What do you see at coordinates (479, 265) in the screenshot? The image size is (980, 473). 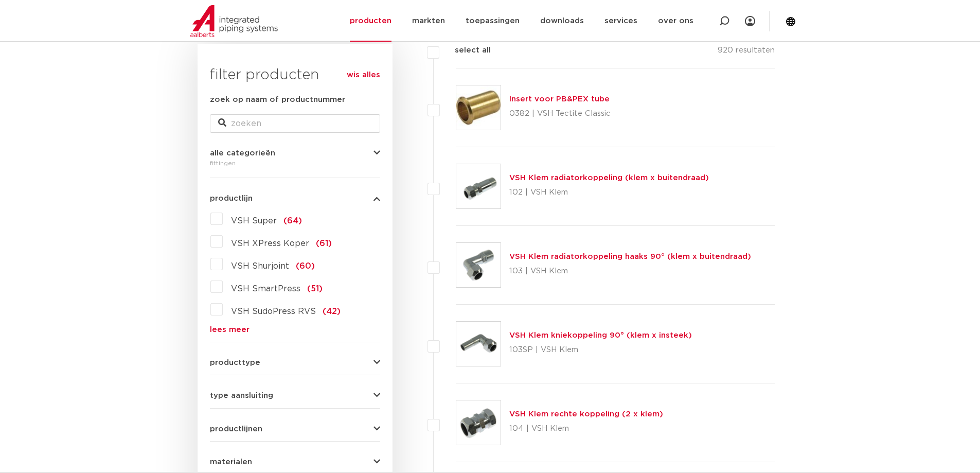 I see `img: Thumbnail for VSH Klem radiatorkoppeling haaks 90° (klem x buitendraad)` at bounding box center [479, 265].